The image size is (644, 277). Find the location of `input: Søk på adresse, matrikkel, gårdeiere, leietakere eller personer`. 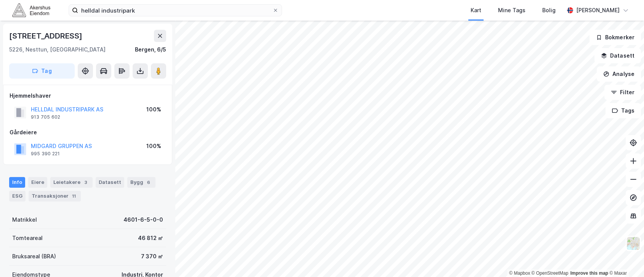

input: Søk på adresse, matrikkel, gårdeiere, leietakere eller personer is located at coordinates (175, 10).